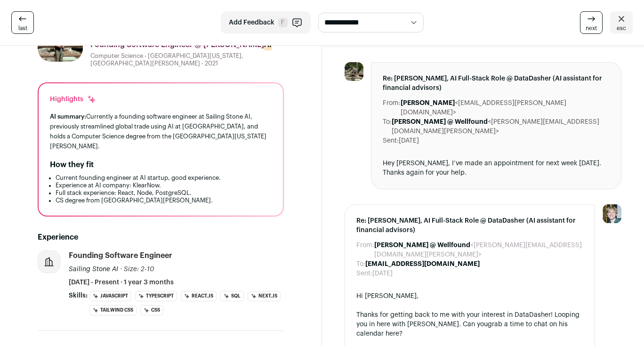  Describe the element at coordinates (72, 165) in the screenshot. I see `h2: How they fit` at that location.